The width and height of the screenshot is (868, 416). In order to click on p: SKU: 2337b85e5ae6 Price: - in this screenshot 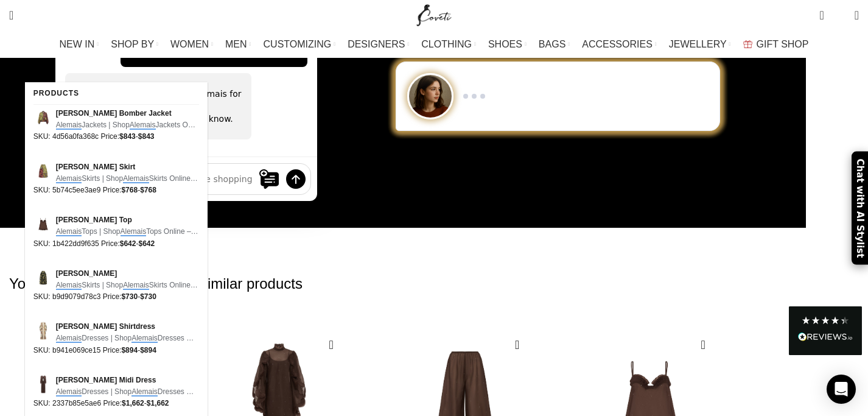, I will do `click(116, 403)`.